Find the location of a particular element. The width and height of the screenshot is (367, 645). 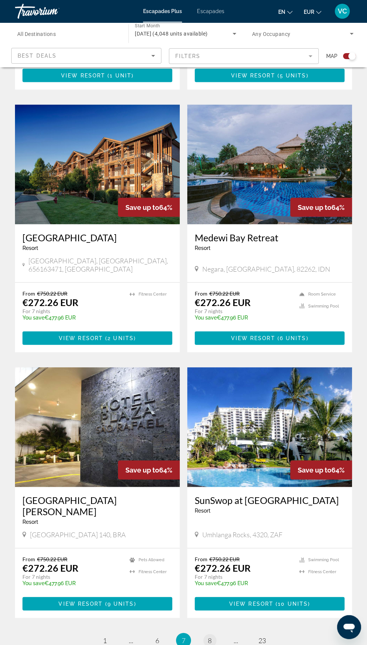

a: View Resort(6 units) is located at coordinates (269, 338).